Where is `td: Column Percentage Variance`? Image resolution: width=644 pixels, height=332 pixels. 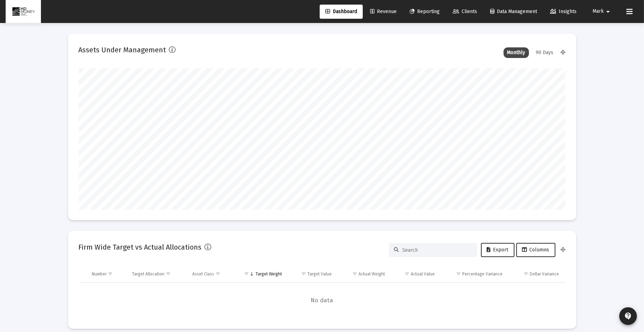 td: Column Percentage Variance is located at coordinates (473, 274).